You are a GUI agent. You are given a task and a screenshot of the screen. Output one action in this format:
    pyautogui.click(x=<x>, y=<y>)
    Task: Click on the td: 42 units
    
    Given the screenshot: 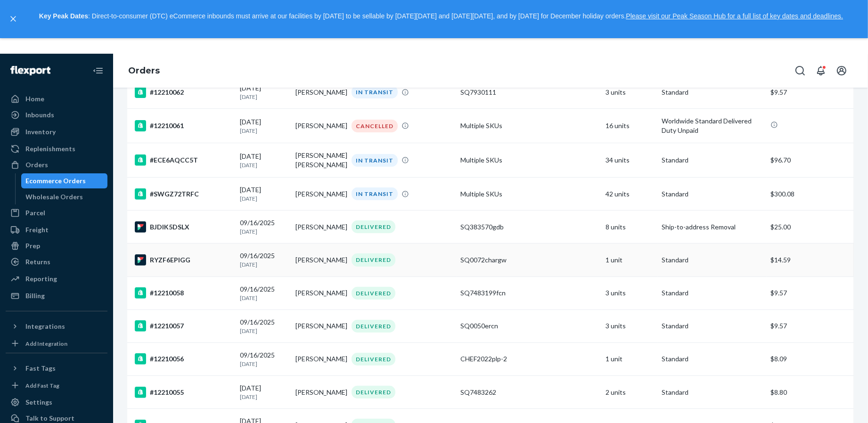 What is the action you would take?
    pyautogui.click(x=630, y=194)
    